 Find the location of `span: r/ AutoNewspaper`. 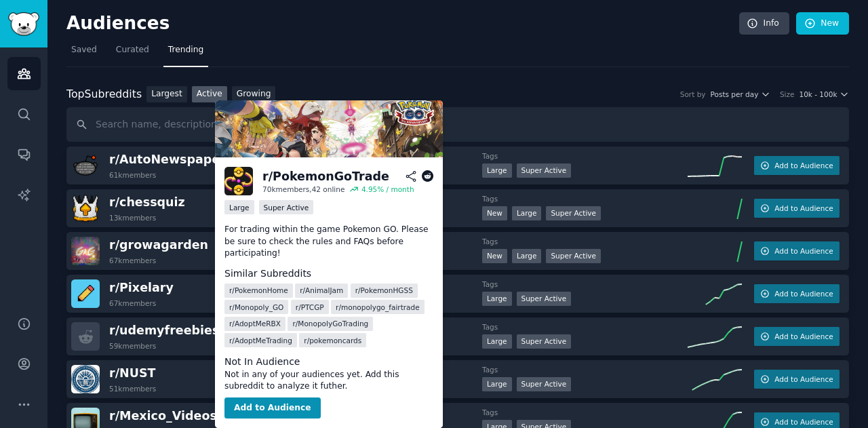

span: r/ AutoNewspaper is located at coordinates (167, 159).